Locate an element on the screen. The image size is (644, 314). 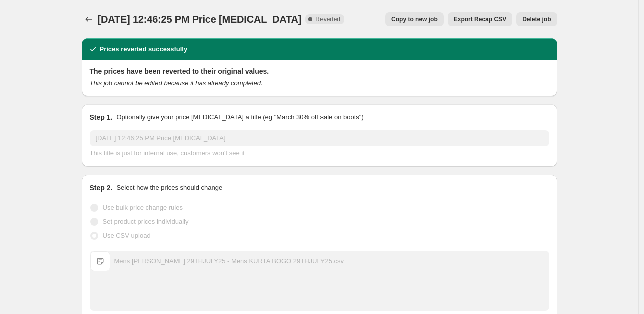
span: Set product prices individually is located at coordinates (146, 221).